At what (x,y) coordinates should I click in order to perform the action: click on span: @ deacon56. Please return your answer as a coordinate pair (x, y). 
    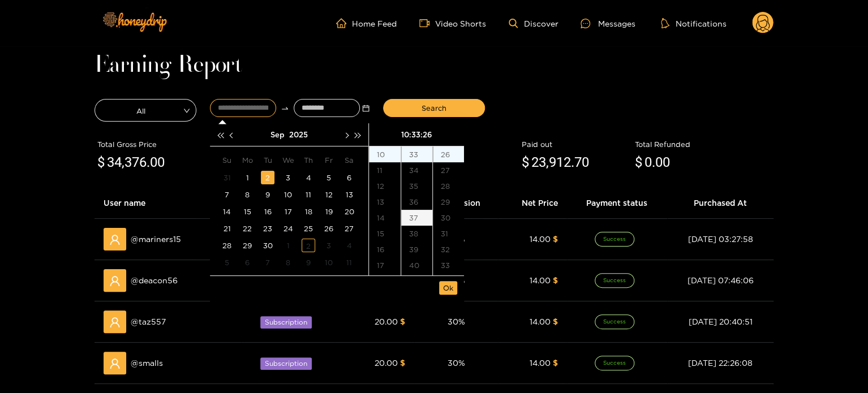
    Looking at the image, I should click on (154, 281).